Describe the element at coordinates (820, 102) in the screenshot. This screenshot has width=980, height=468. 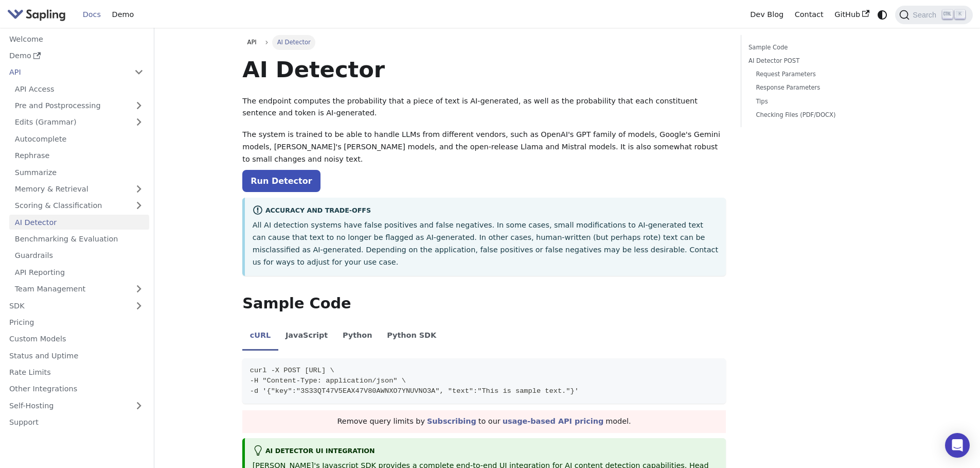
I see `a: Tips` at that location.